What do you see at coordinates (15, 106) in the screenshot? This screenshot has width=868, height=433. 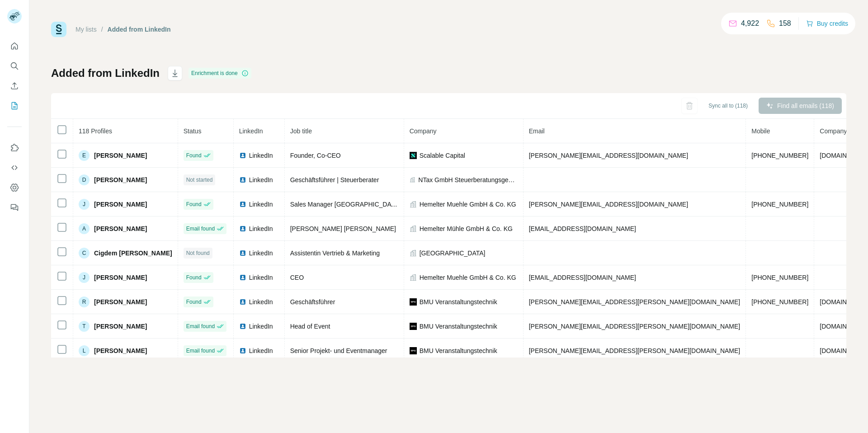 I see `button: My lists` at bounding box center [15, 106].